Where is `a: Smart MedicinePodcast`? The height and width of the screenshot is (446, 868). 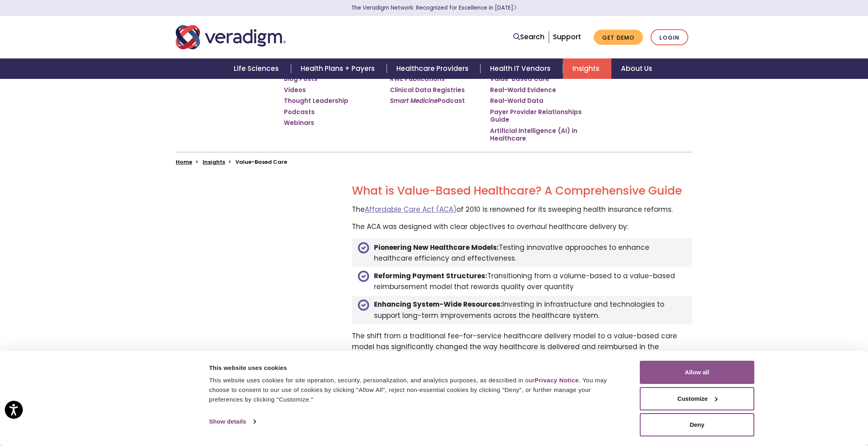
a: Smart MedicinePodcast is located at coordinates (427, 101).